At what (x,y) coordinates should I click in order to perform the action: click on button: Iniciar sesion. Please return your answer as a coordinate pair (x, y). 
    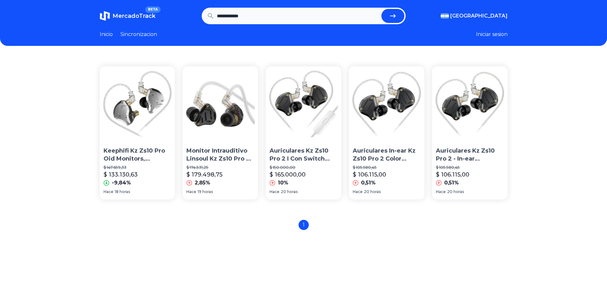
    Looking at the image, I should click on (492, 34).